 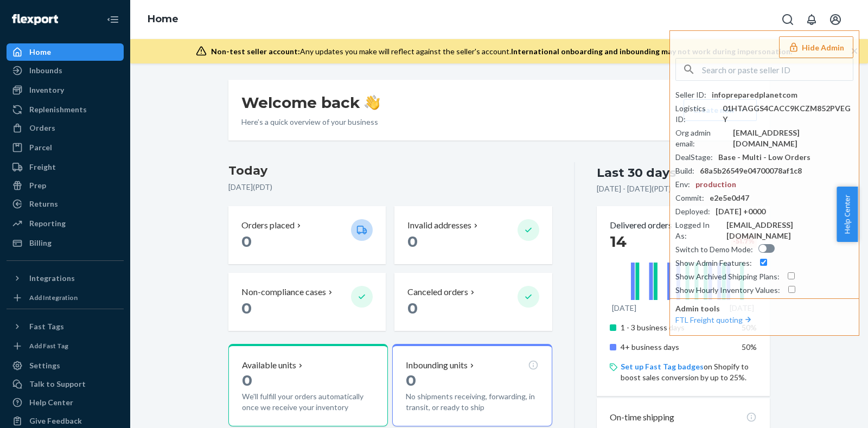 I want to click on a: Prep, so click(x=65, y=186).